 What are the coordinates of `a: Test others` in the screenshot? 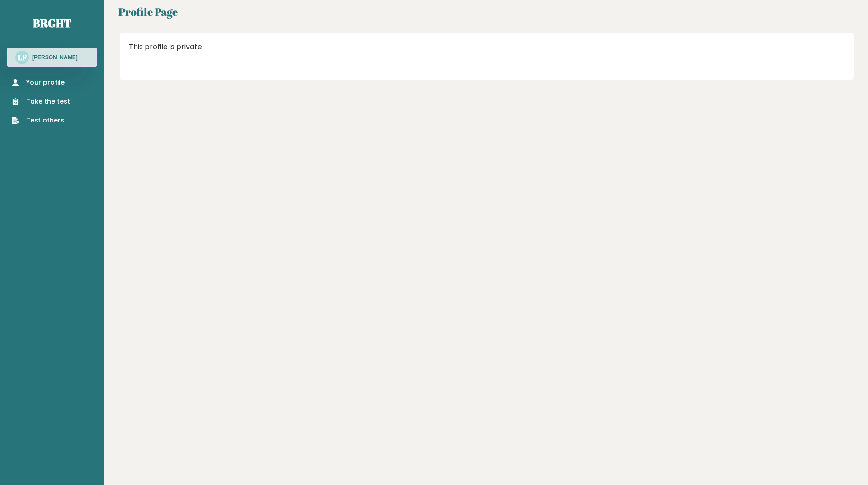 It's located at (41, 120).